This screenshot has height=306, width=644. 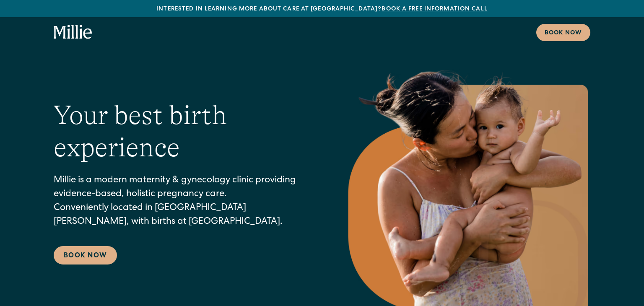 I want to click on h1: Your best birth experience, so click(x=183, y=131).